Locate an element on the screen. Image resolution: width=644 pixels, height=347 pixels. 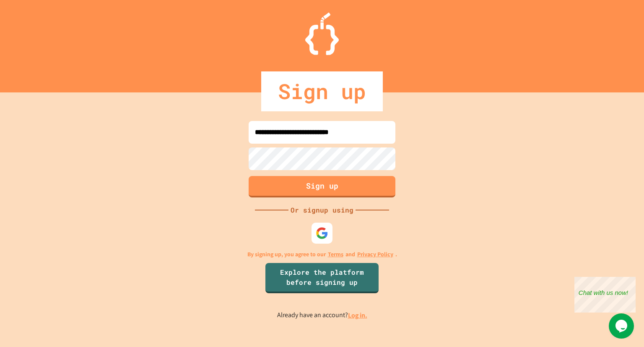
div: Or signup using is located at coordinates (322, 210).